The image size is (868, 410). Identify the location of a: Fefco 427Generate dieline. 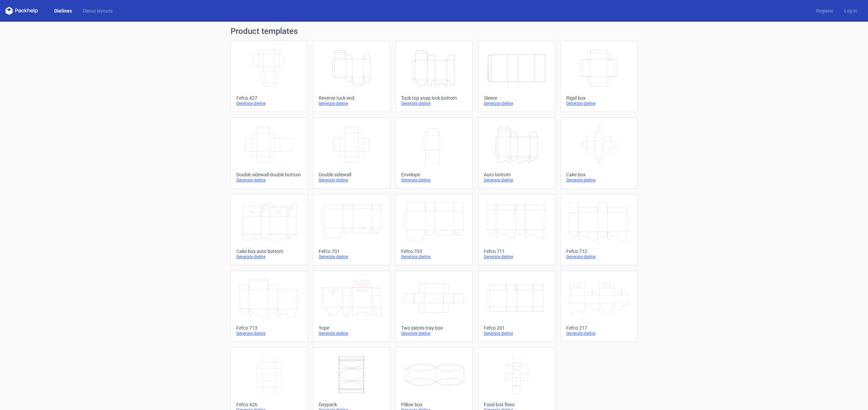
(269, 76).